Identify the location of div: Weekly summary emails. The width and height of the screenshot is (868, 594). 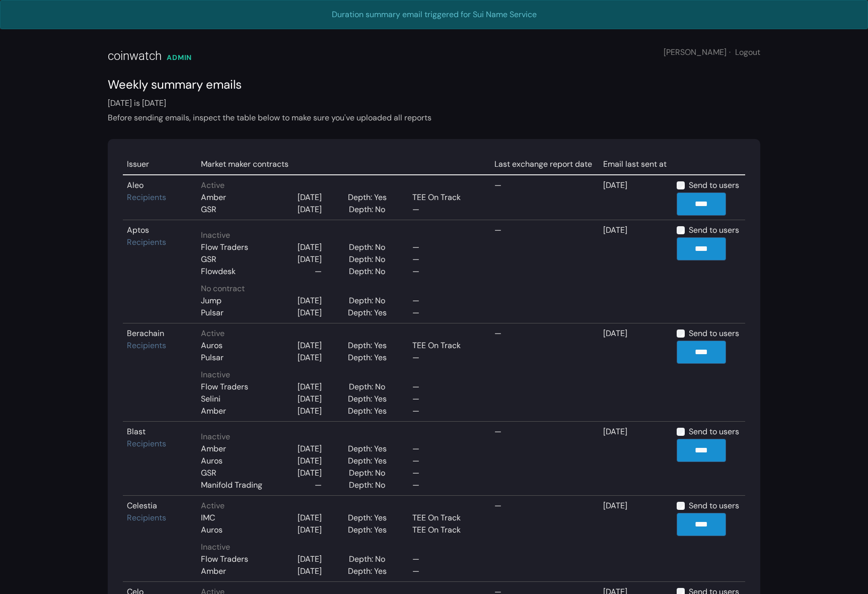
(434, 85).